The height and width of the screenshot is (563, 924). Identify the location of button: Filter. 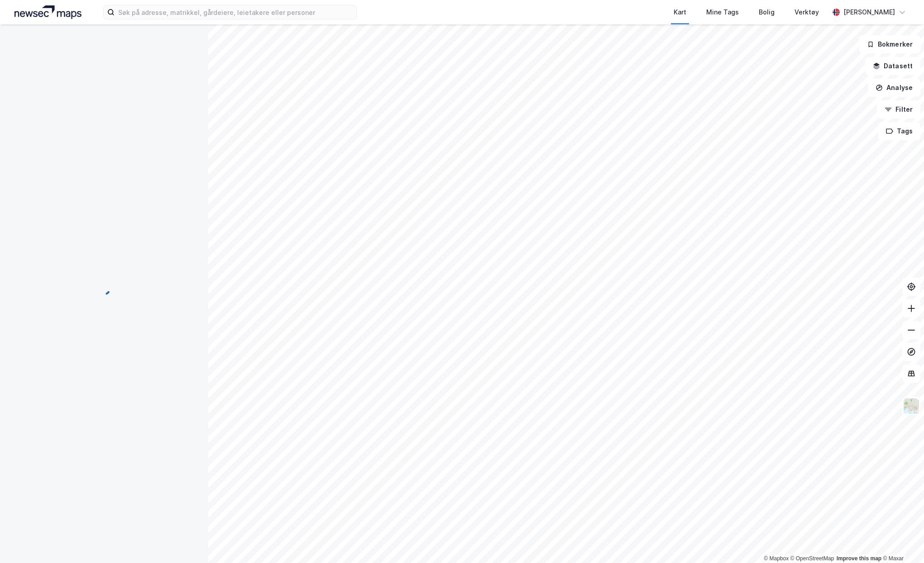
(899, 109).